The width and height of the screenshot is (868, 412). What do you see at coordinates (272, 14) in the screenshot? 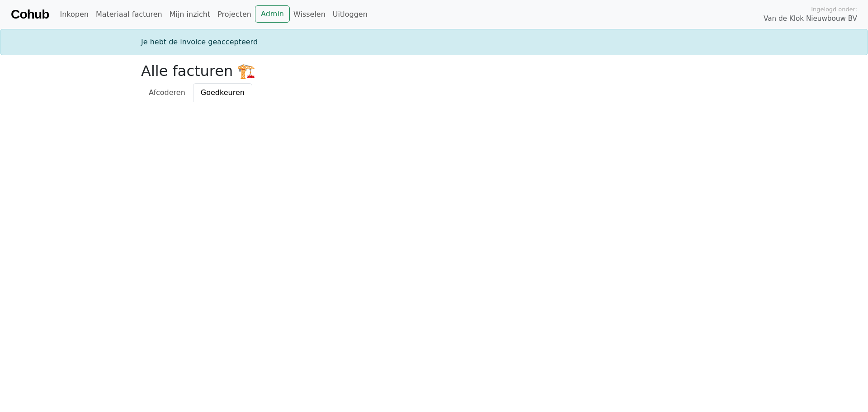
I see `a: Admin` at bounding box center [272, 14].